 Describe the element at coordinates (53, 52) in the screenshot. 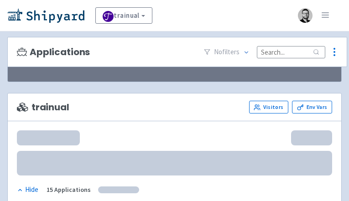

I see `h3: Applications` at that location.